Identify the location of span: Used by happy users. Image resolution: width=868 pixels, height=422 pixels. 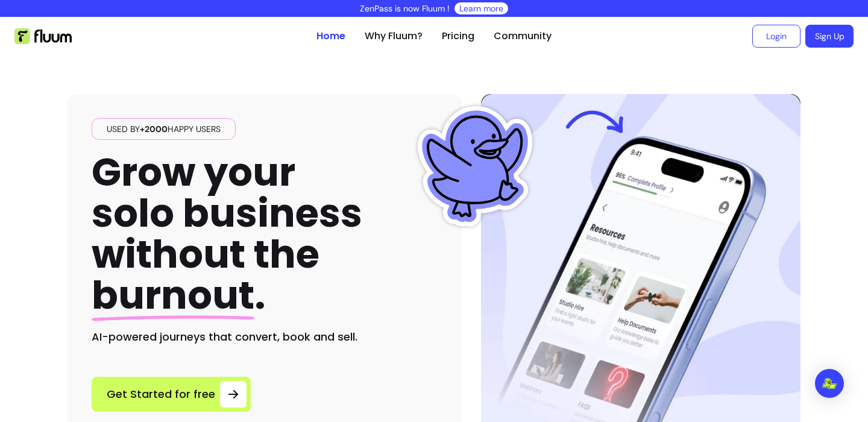
(163, 129).